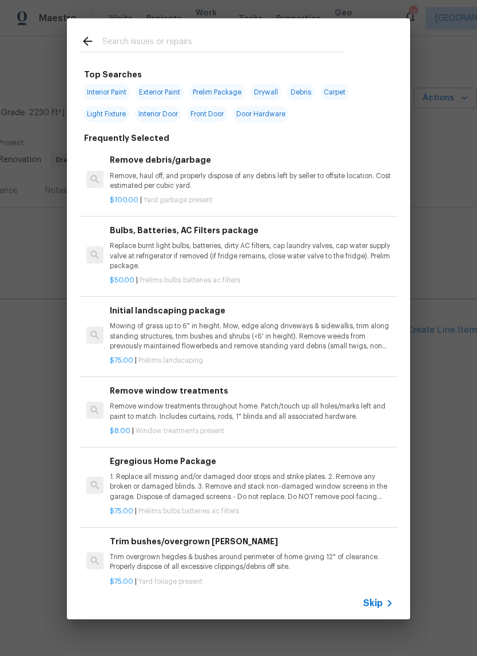  What do you see at coordinates (252, 390) in the screenshot?
I see `h6: Remove window treatments` at bounding box center [252, 390].